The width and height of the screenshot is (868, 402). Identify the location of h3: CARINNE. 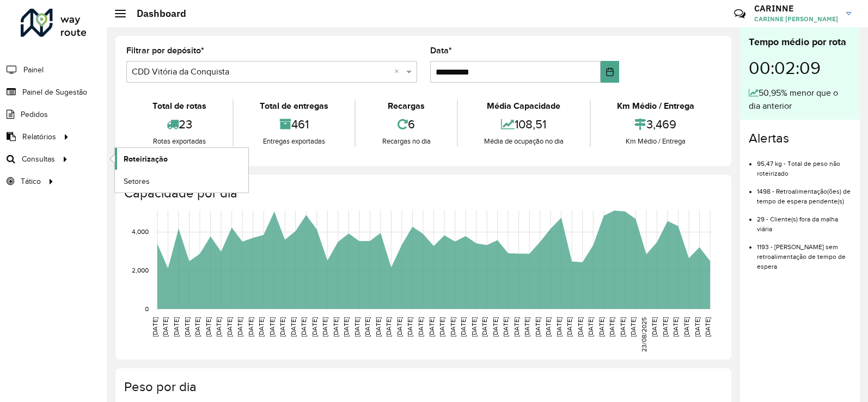
(796, 8).